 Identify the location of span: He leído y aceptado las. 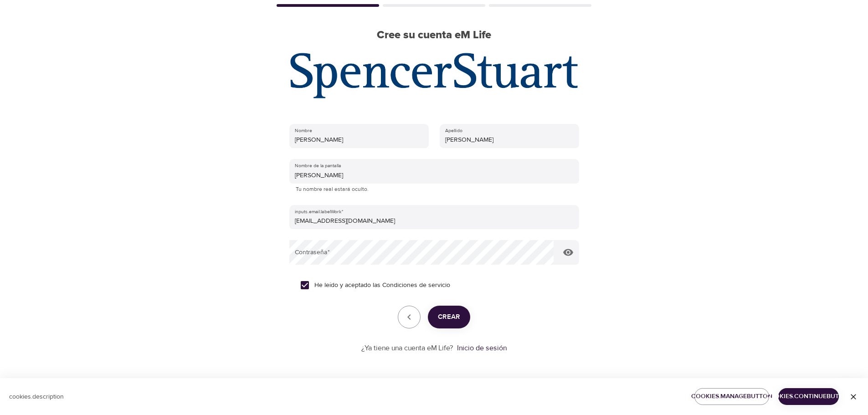
(382, 285).